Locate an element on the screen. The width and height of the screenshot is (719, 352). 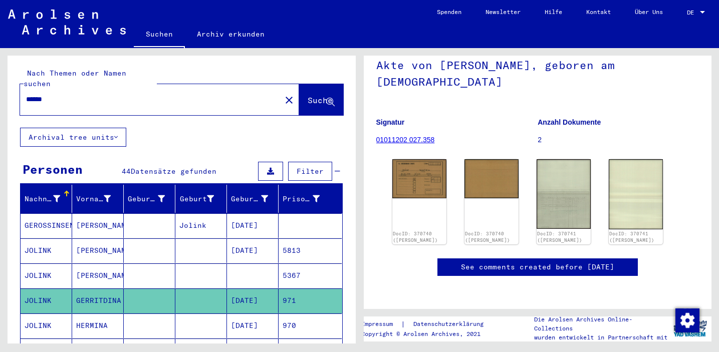
b: Anzahl Dokumente is located at coordinates (569, 122).